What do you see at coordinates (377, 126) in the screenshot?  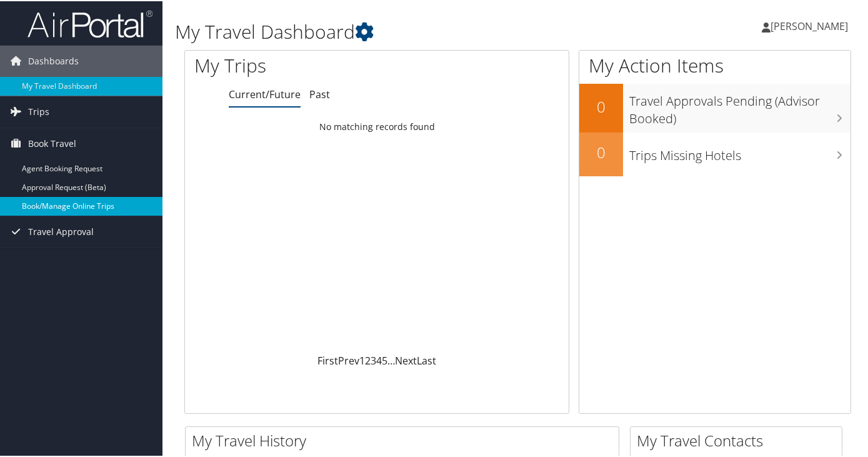 I see `td: No matching records found` at bounding box center [377, 126].